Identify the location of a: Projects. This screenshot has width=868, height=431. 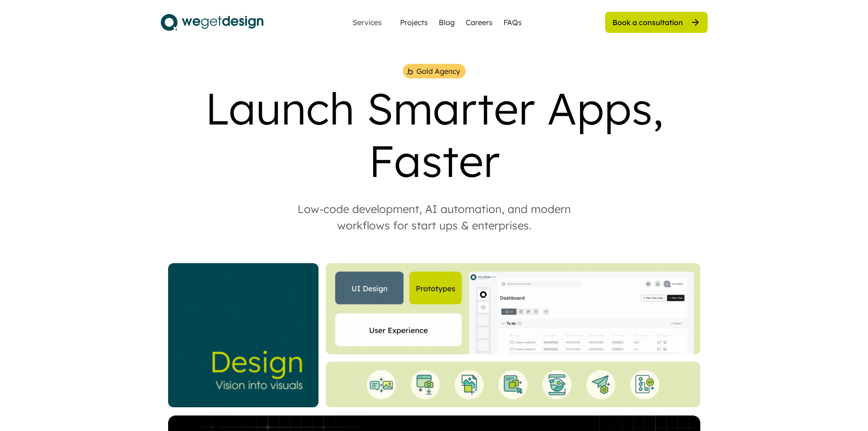
(414, 23).